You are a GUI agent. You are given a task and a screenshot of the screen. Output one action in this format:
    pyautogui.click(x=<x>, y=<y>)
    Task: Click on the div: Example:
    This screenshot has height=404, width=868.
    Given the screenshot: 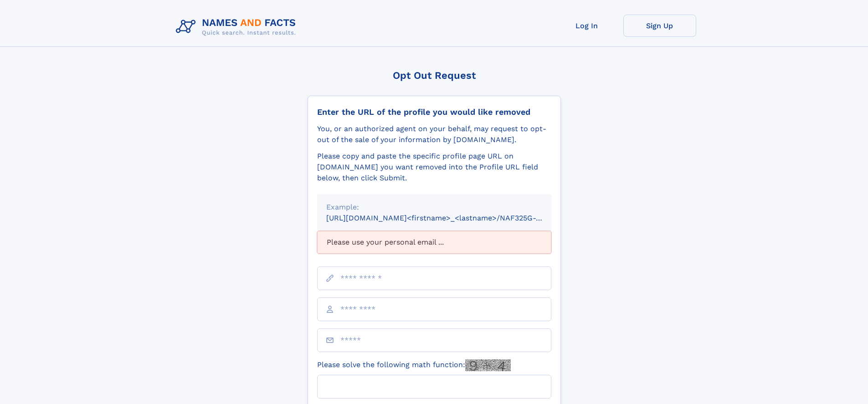 What is the action you would take?
    pyautogui.click(x=434, y=207)
    